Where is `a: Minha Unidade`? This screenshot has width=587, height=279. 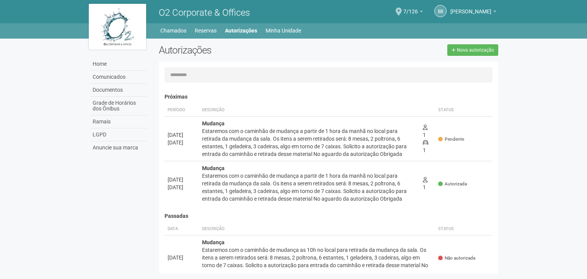
a: Minha Unidade is located at coordinates (283, 31).